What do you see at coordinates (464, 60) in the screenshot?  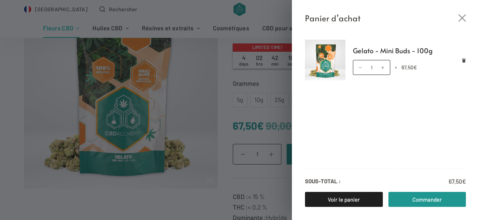 I see `a: Retirer Gelato - Mini Buds - 100g du panier` at bounding box center [464, 60].